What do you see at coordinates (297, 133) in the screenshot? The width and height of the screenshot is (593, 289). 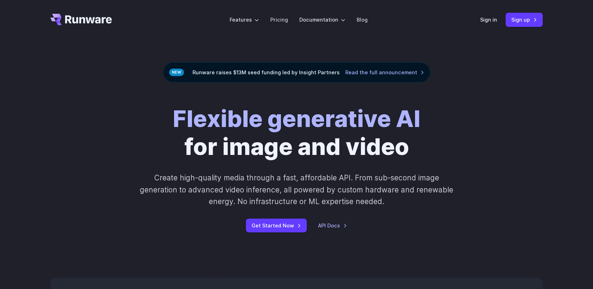 I see `h1: for image and video` at bounding box center [297, 133].